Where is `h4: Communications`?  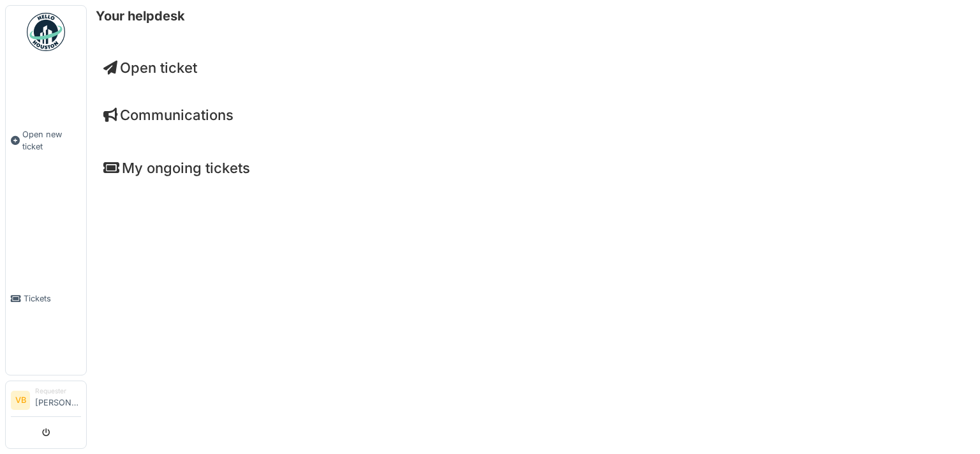 h4: Communications is located at coordinates (534, 115).